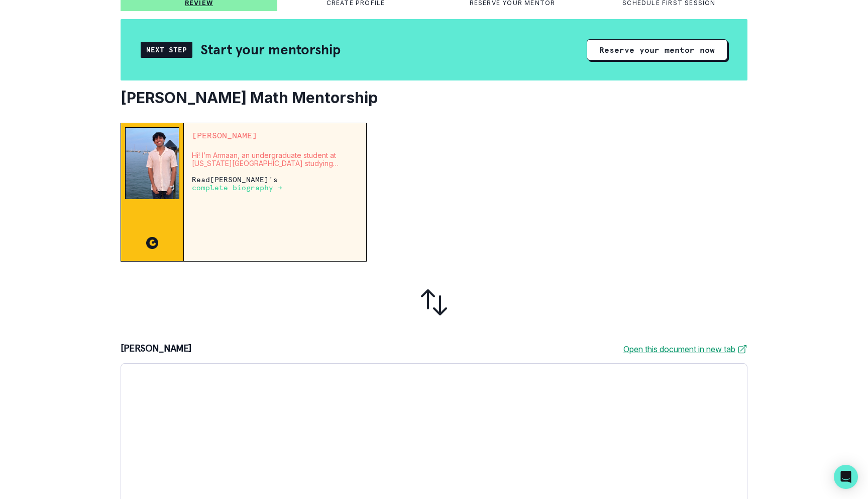 This screenshot has height=499, width=868. Describe the element at coordinates (152, 243) in the screenshot. I see `img: CC image` at that location.